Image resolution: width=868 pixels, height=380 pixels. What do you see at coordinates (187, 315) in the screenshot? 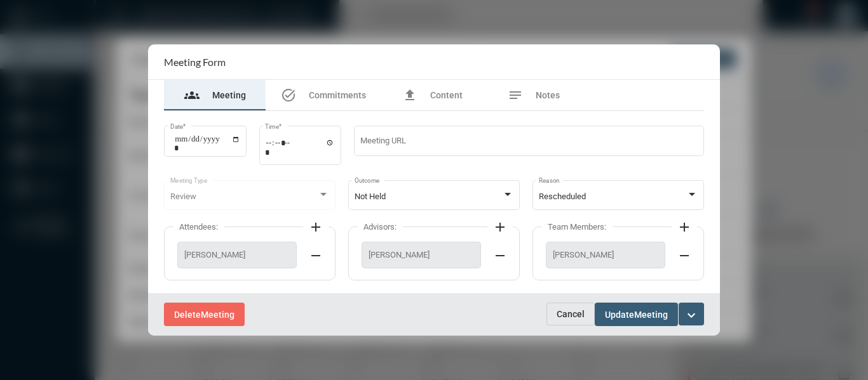
I see `span: Delete` at bounding box center [187, 315].